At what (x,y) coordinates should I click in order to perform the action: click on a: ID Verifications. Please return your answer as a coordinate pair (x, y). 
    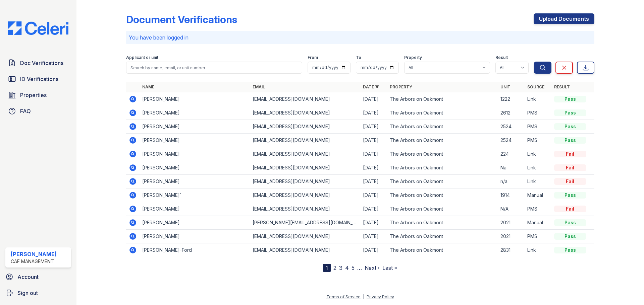
    Looking at the image, I should click on (38, 79).